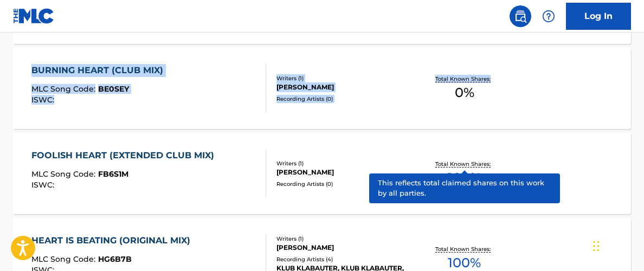 This screenshot has height=271, width=644. I want to click on span: HG6B7B, so click(115, 259).